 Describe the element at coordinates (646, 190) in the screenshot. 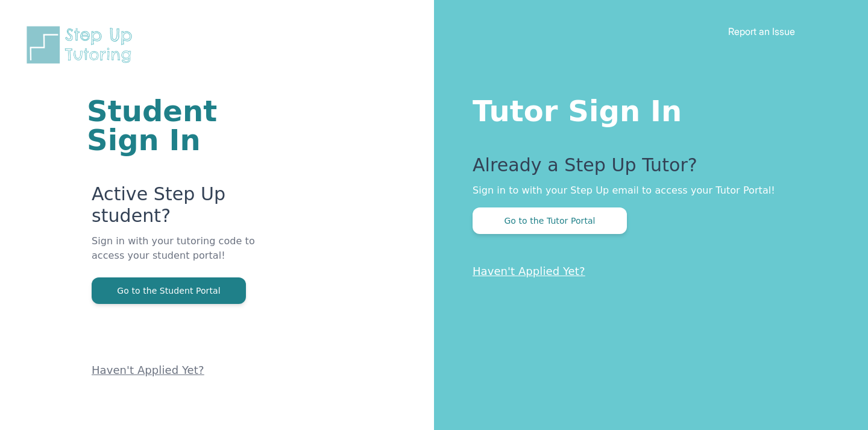

I see `p: Sign in to with your Step Up email to access your Tutor Portal!` at that location.